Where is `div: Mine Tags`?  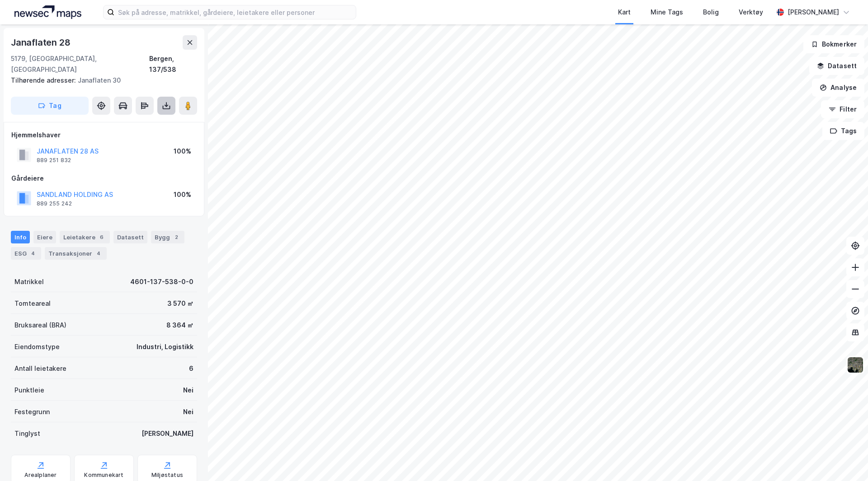
div: Mine Tags is located at coordinates (667, 12).